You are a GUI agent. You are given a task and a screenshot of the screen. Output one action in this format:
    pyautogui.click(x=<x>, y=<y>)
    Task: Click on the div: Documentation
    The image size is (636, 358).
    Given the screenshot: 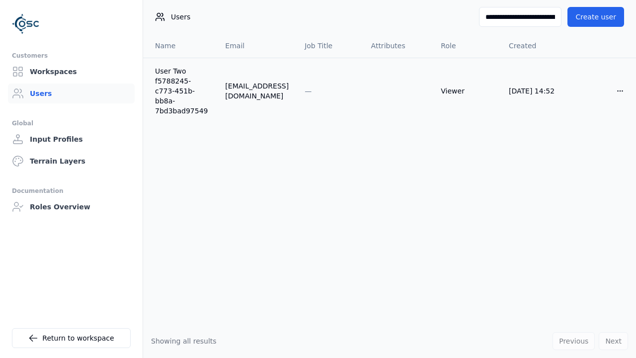 What is the action you would take?
    pyautogui.click(x=71, y=191)
    